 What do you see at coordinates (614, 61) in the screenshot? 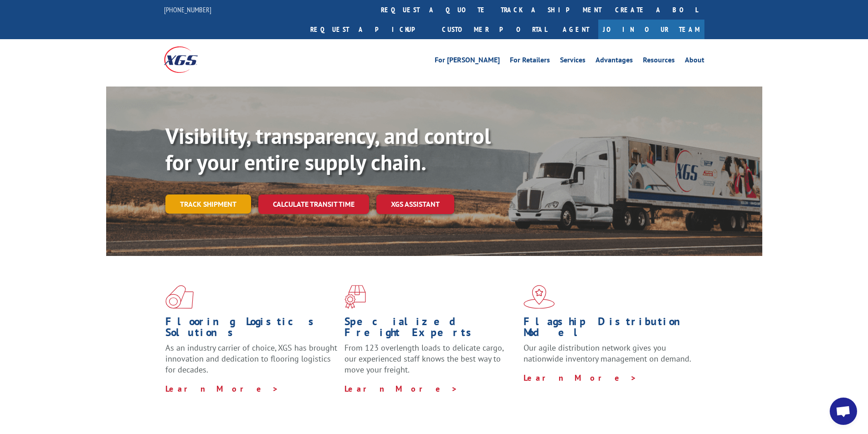
I see `a: Advantages` at bounding box center [614, 61].